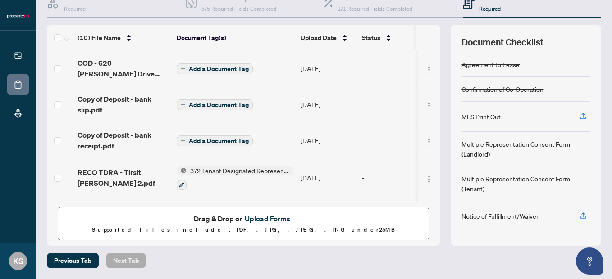 The width and height of the screenshot is (612, 279). I want to click on span: KS, so click(18, 261).